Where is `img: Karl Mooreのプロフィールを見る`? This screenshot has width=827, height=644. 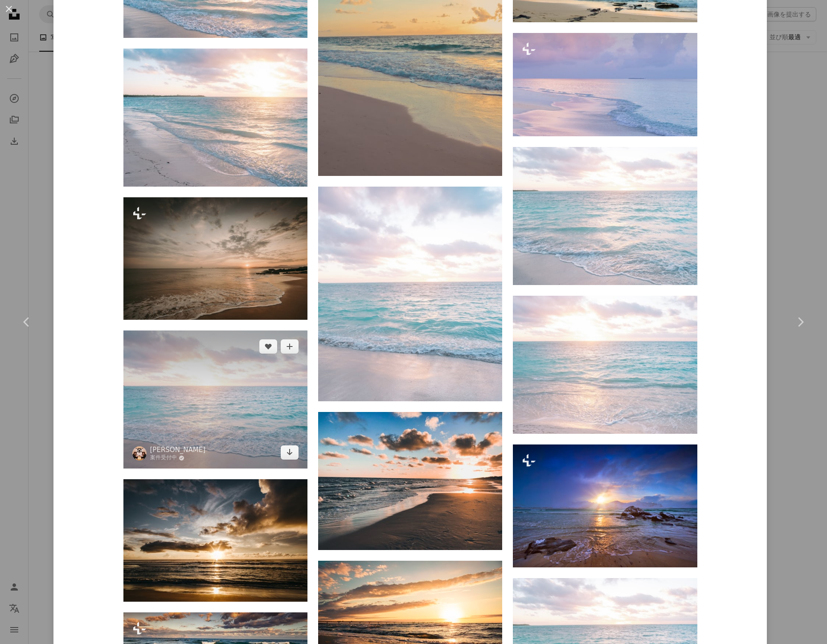
img: Karl Mooreのプロフィールを見る is located at coordinates (140, 453).